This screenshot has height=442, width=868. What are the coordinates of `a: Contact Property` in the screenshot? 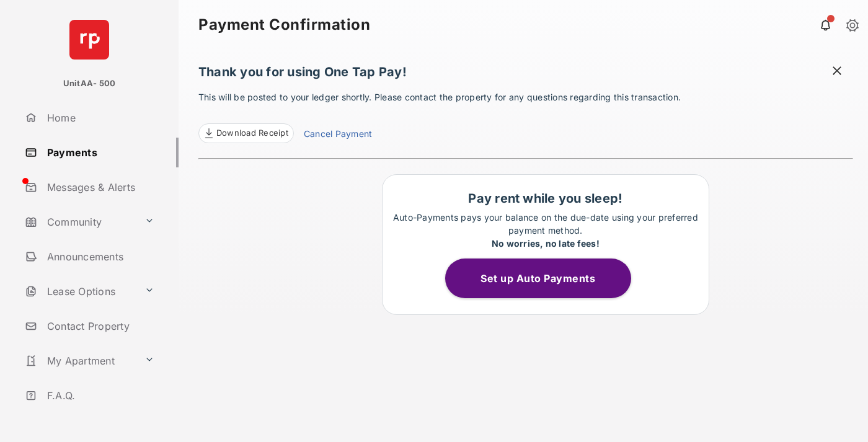 It's located at (99, 326).